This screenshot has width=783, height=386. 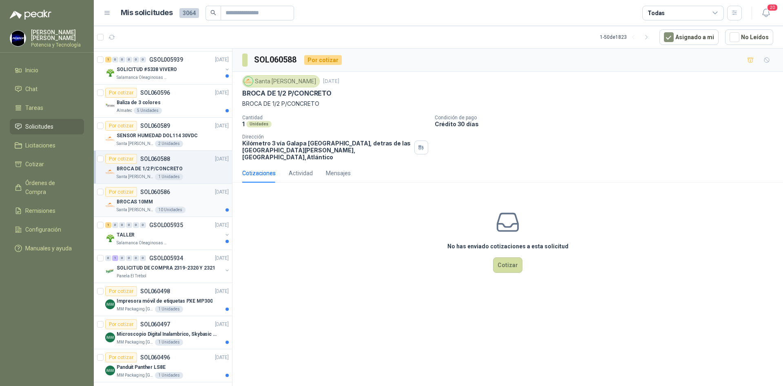 What do you see at coordinates (608, 118) in the screenshot?
I see `p: Condición de pago` at bounding box center [608, 118].